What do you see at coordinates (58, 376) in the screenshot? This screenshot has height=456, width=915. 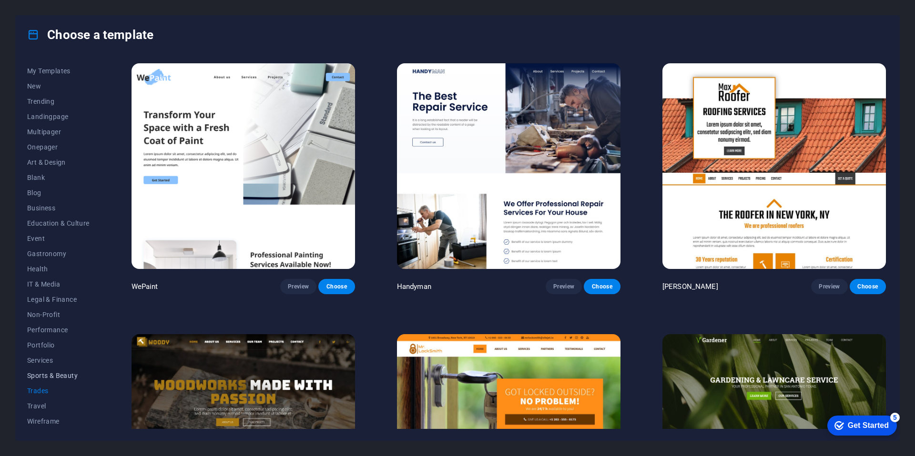 I see `button: Sports & Beauty` at bounding box center [58, 376].